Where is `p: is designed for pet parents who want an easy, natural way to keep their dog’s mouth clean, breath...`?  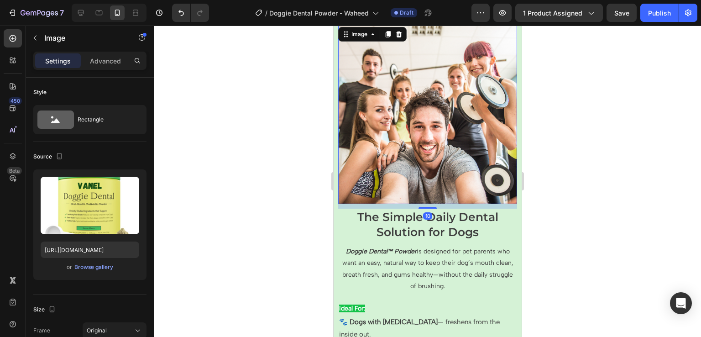
p: is designed for pet parents who want an easy, natural way to keep their dog’s mouth clean, breath... is located at coordinates (94, 243).